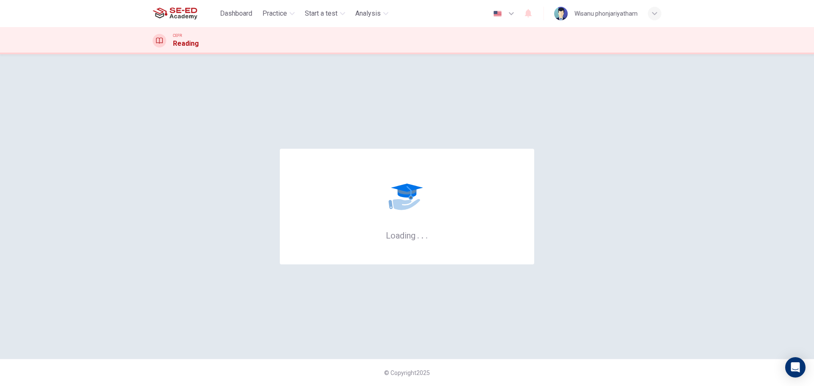 The width and height of the screenshot is (814, 386). I want to click on button: Start a test, so click(325, 14).